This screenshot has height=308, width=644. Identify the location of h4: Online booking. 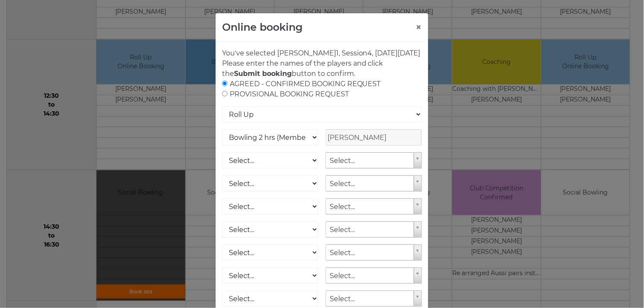
(262, 27).